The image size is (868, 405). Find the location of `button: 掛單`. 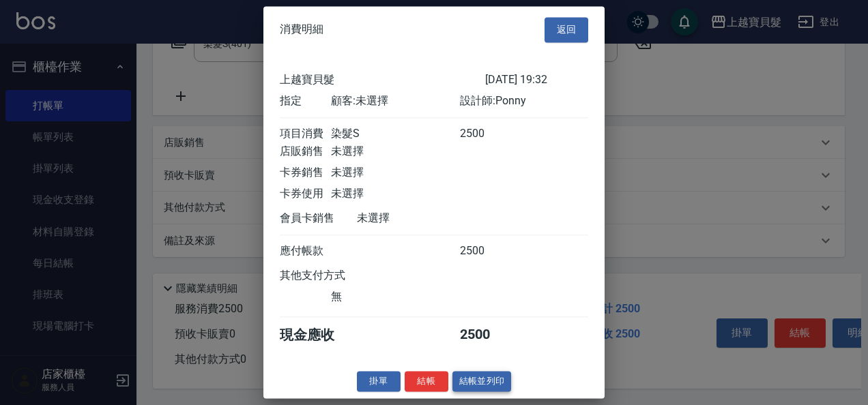

button: 掛單 is located at coordinates (379, 381).